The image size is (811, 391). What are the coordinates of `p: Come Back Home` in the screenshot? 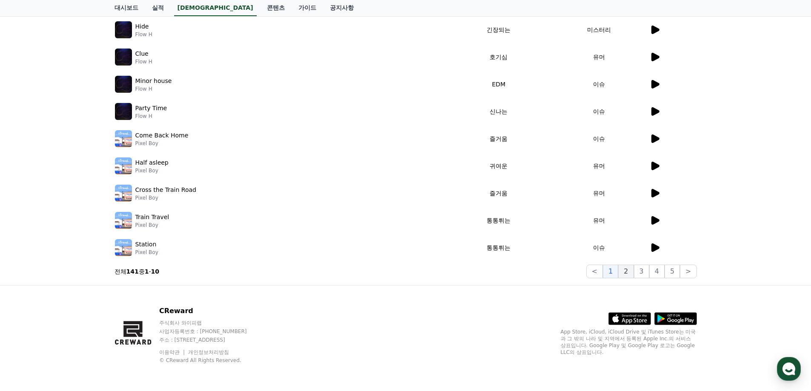 It's located at (162, 135).